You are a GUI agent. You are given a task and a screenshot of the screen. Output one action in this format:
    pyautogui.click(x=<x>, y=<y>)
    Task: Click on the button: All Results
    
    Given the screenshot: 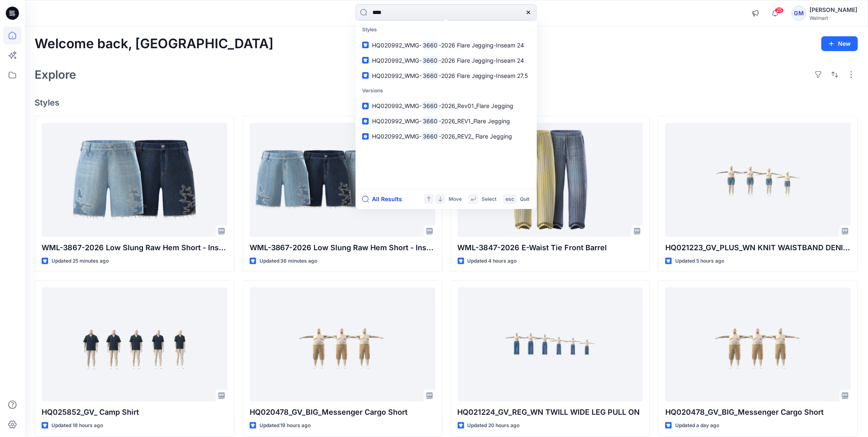 What is the action you would take?
    pyautogui.click(x=385, y=199)
    